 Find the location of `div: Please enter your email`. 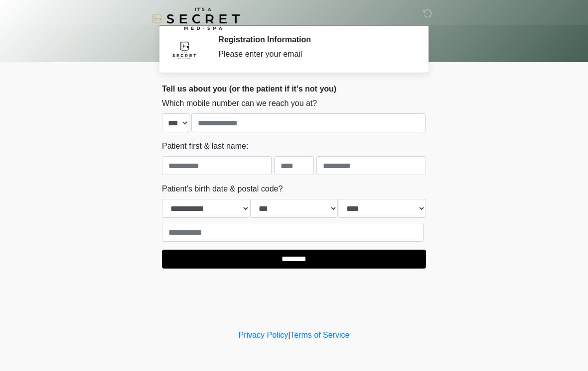

div: Please enter your email is located at coordinates (315, 54).